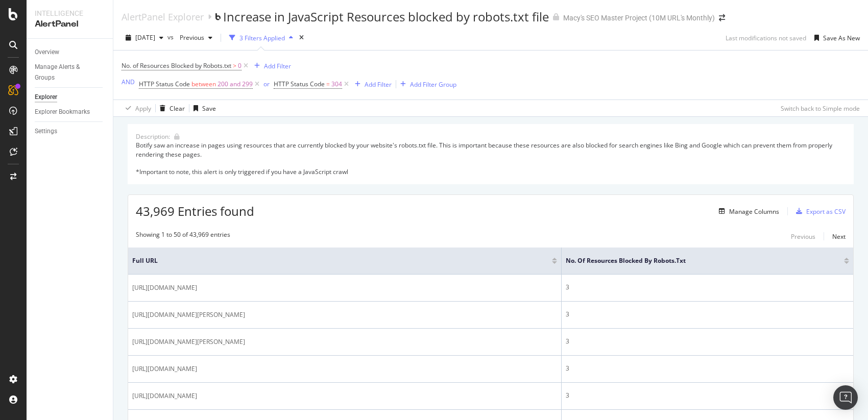 The width and height of the screenshot is (868, 420). Describe the element at coordinates (826, 211) in the screenshot. I see `div: Export as CSV` at that location.